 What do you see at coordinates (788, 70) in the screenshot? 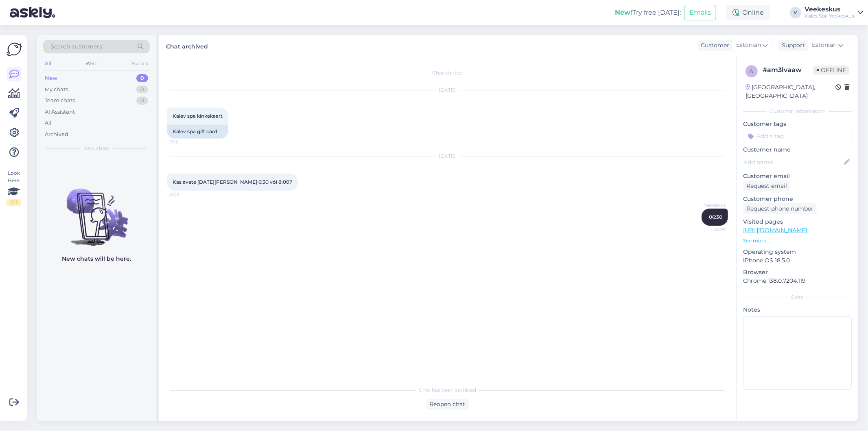
I see `div: # am3lvaaw` at bounding box center [788, 70].